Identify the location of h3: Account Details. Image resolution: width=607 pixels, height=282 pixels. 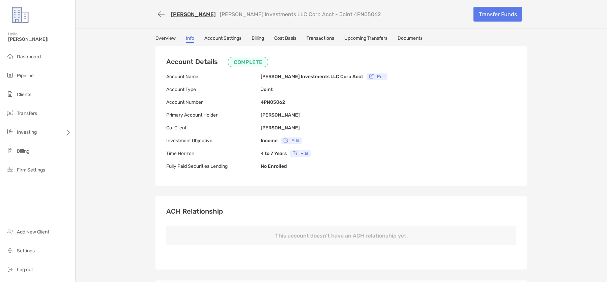
(217, 62).